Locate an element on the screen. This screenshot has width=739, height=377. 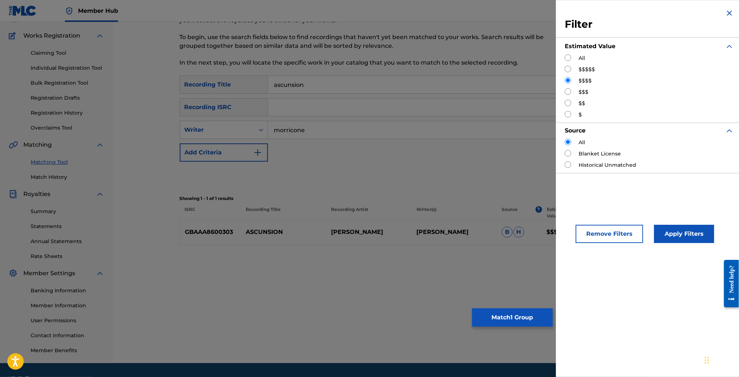
p: ASCUNSION is located at coordinates (284, 232).